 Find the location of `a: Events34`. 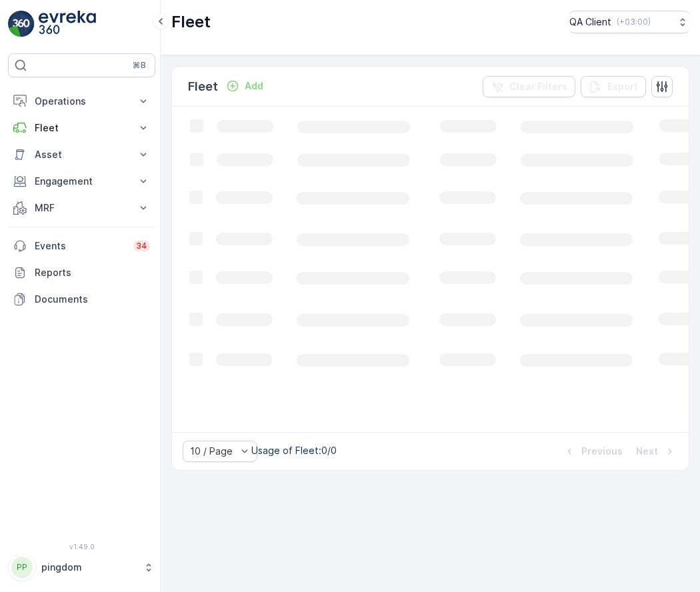

a: Events34 is located at coordinates (82, 246).